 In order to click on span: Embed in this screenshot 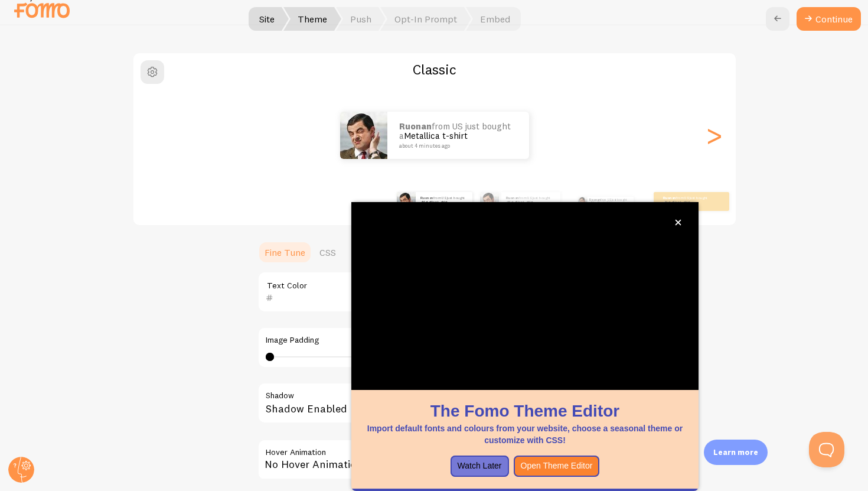, I will do `click(493, 19)`.